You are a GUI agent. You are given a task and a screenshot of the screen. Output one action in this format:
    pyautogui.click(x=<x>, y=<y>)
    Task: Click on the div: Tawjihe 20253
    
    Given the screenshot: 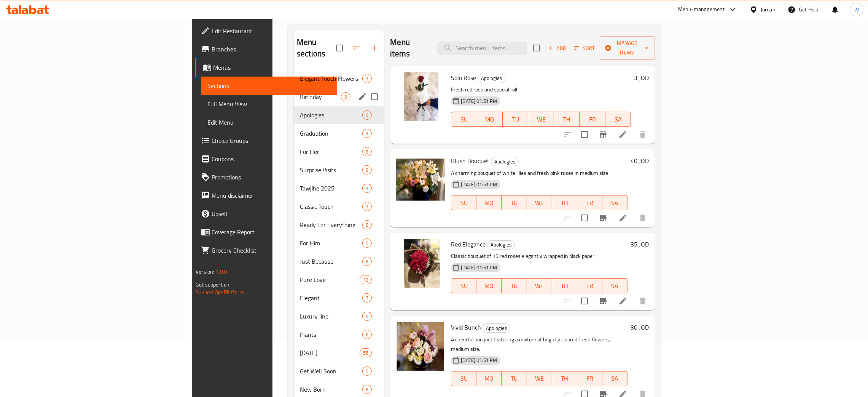 What is the action you would take?
    pyautogui.click(x=338, y=188)
    